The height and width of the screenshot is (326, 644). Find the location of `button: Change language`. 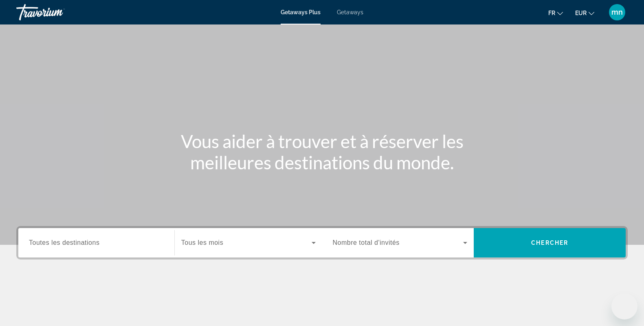

button: Change language is located at coordinates (556, 13).